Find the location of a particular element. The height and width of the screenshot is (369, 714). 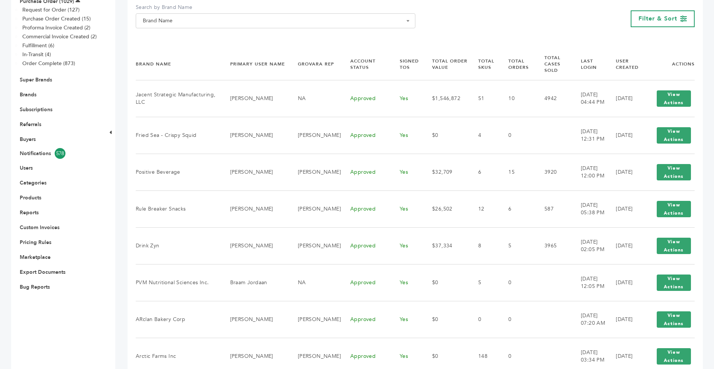

td: PVM Nutritional Sciences Inc. is located at coordinates (178, 282).